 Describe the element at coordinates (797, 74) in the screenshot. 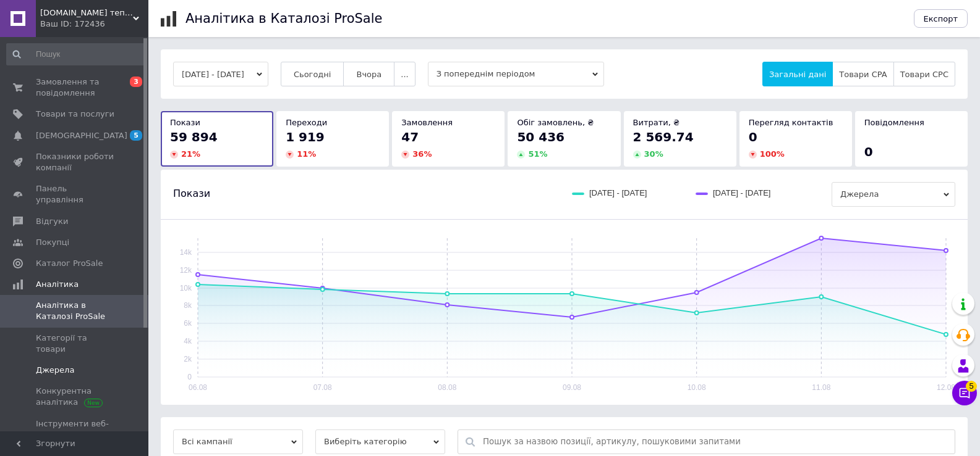

I see `span: Загальні дані` at that location.